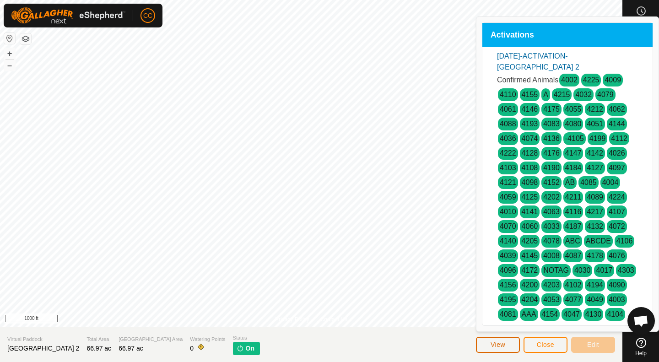  What do you see at coordinates (617, 255) in the screenshot?
I see `a: 4076` at bounding box center [617, 255].